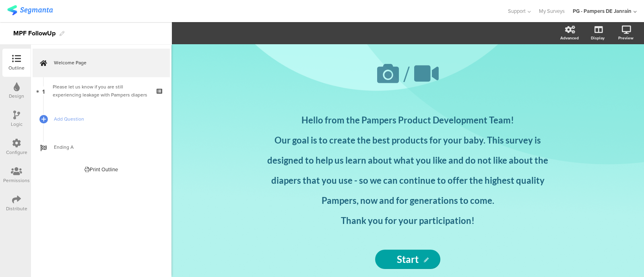 This screenshot has width=644, height=277. I want to click on span: Our goal is to create the best products for your baby. This survey is designed to help us learn a..., so click(408, 170).